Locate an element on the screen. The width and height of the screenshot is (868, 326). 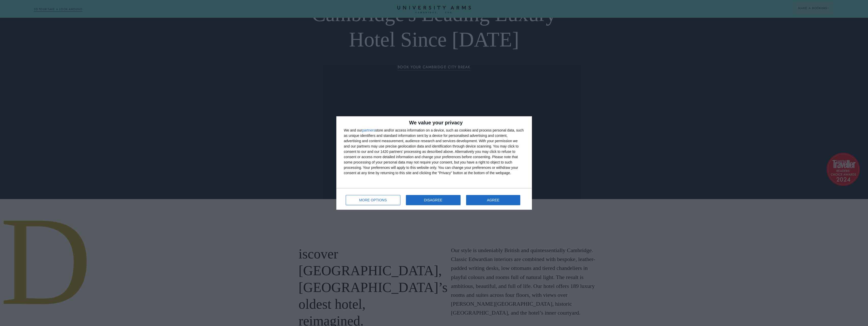
div: We and our store and/or access information on a device, such as cookies and process personal data... is located at coordinates (434, 152).